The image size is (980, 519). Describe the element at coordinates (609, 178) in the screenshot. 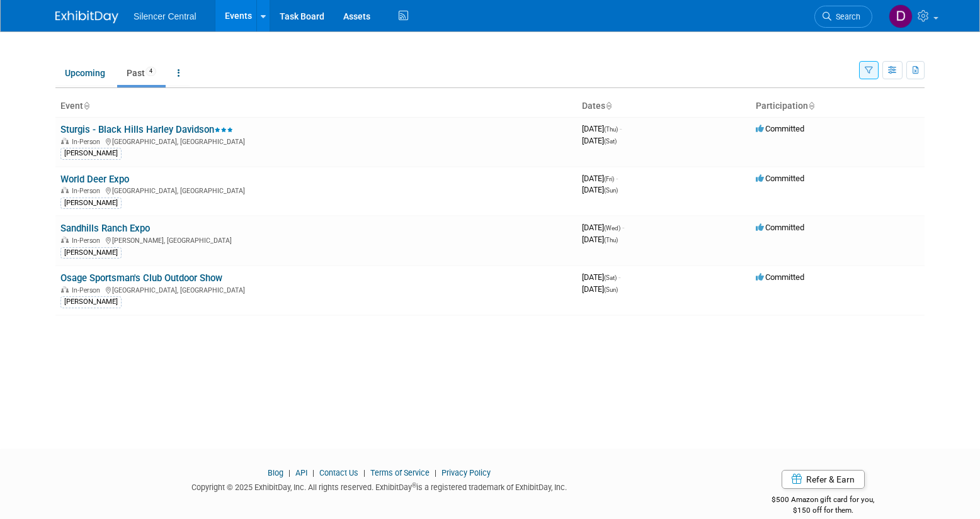

I see `span: (Fri)` at that location.